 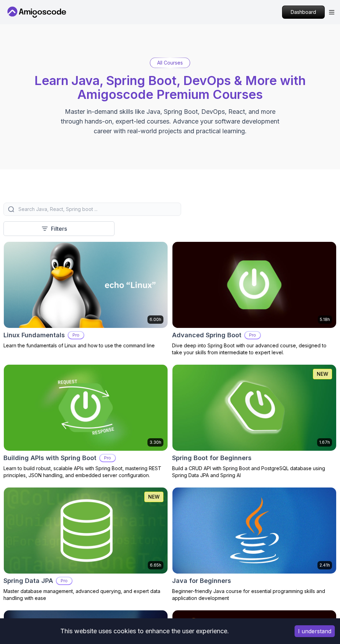 What do you see at coordinates (34, 335) in the screenshot?
I see `h2: Linux Fundamentals` at bounding box center [34, 335].